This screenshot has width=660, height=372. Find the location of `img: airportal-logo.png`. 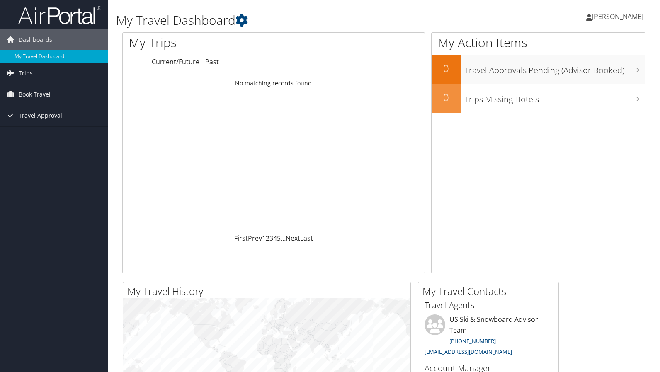

img: airportal-logo.png is located at coordinates (60, 15).